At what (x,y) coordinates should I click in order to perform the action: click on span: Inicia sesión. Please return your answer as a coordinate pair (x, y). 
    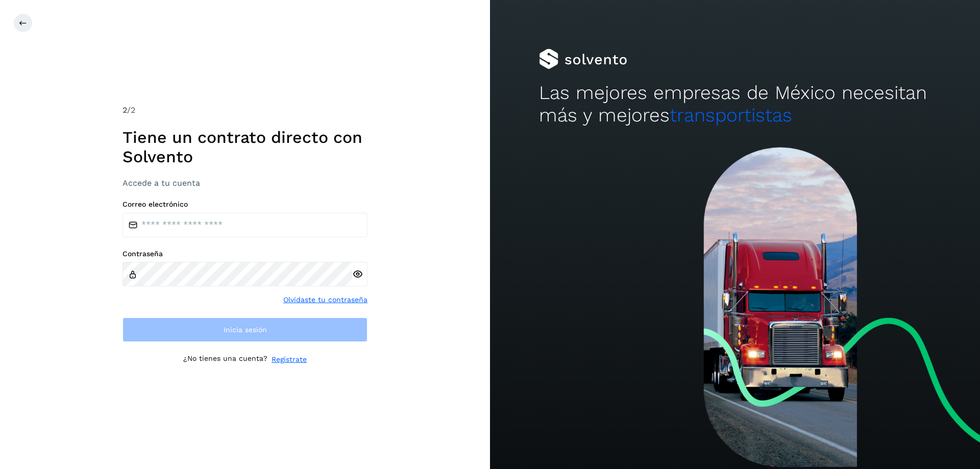
    Looking at the image, I should click on (245, 330).